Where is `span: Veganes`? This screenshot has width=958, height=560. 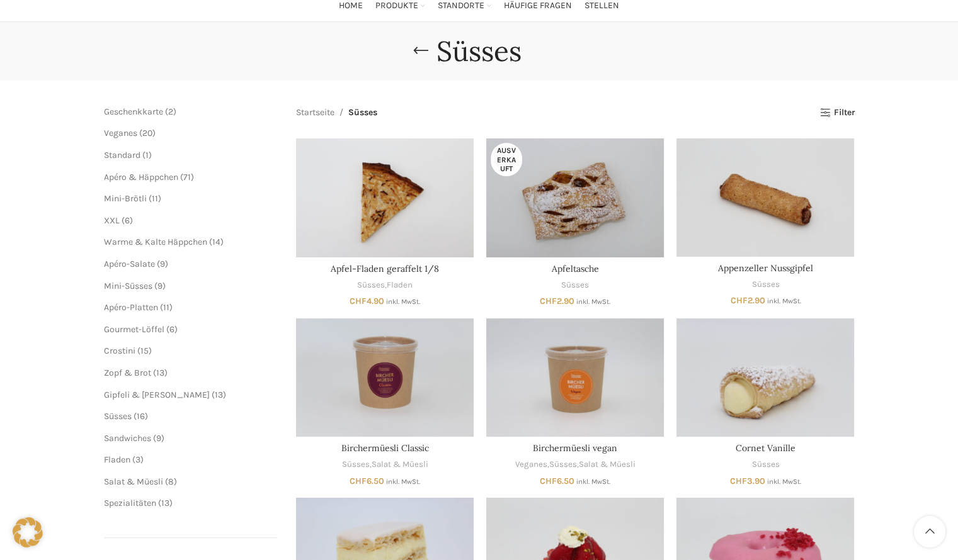 span: Veganes is located at coordinates (121, 133).